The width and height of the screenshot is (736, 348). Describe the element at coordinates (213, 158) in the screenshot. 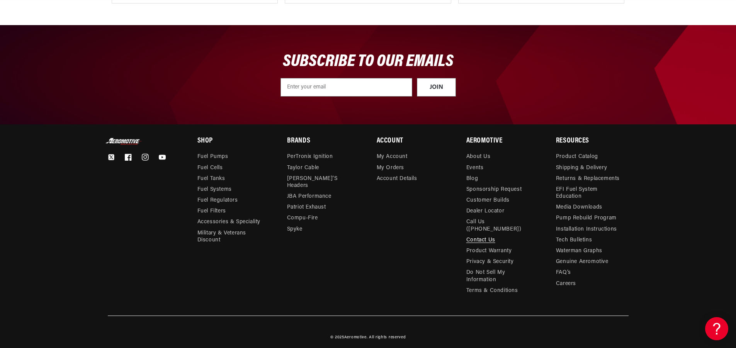

I see `a: Fuel Pumps` at that location.